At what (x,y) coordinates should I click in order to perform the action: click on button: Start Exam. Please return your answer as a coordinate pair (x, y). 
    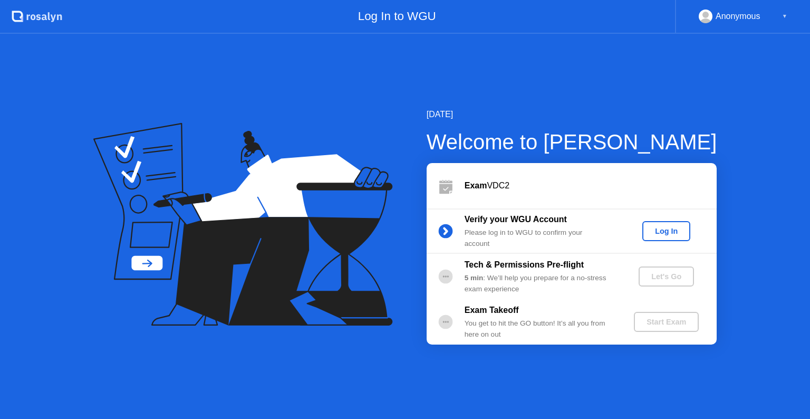
    Looking at the image, I should click on (666, 322).